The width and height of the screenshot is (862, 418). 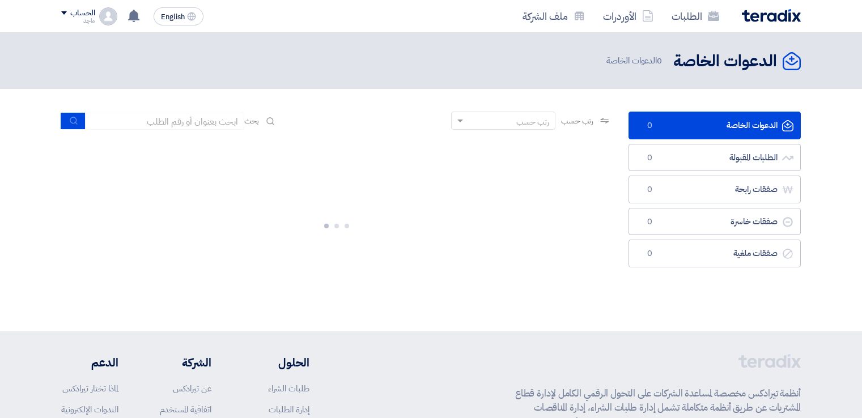 I want to click on a: صفقات خاسرة0, so click(x=715, y=222).